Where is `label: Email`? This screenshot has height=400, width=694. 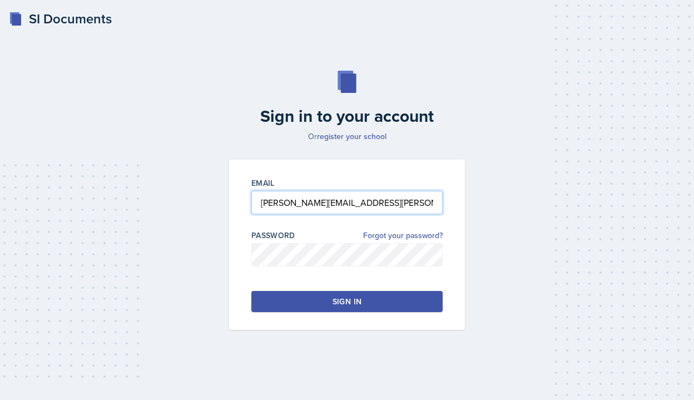 label: Email is located at coordinates (263, 183).